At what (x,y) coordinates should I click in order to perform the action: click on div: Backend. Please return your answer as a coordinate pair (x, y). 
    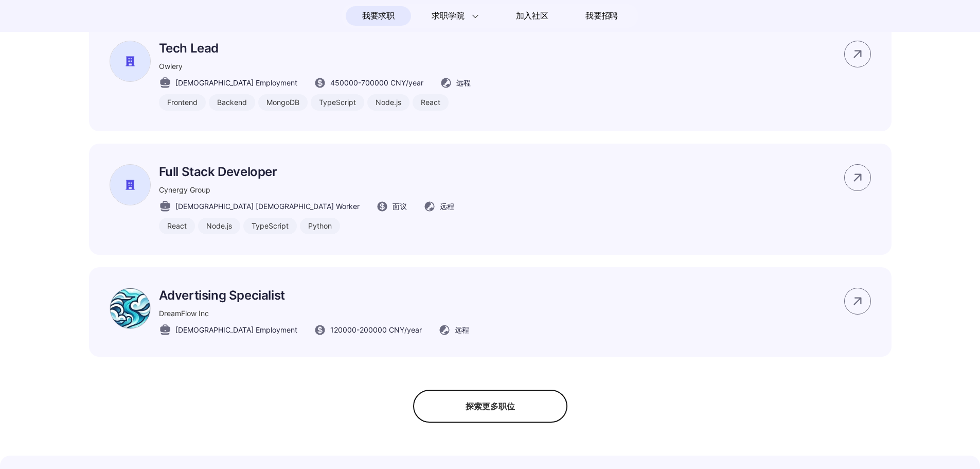
    Looking at the image, I should click on (232, 102).